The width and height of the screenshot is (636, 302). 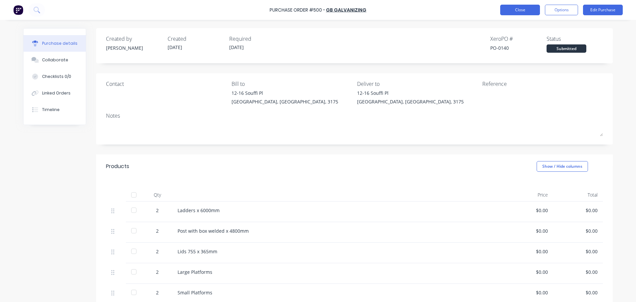 What do you see at coordinates (55, 60) in the screenshot?
I see `button: Collaborate` at bounding box center [55, 60].